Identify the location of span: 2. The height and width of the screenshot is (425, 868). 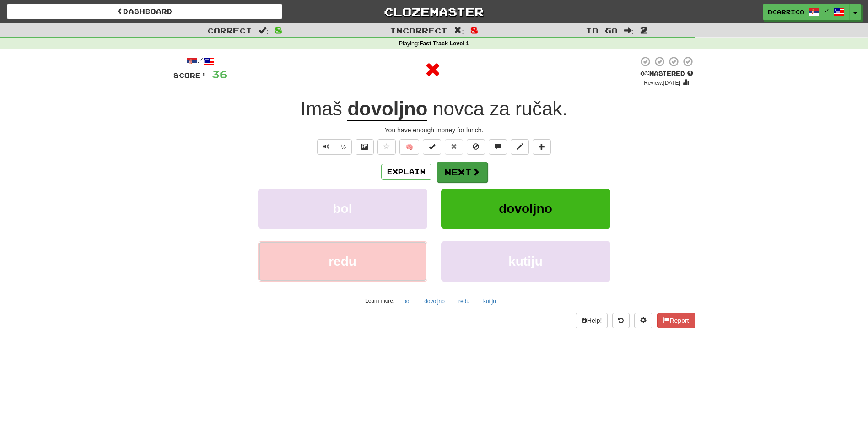
(644, 30).